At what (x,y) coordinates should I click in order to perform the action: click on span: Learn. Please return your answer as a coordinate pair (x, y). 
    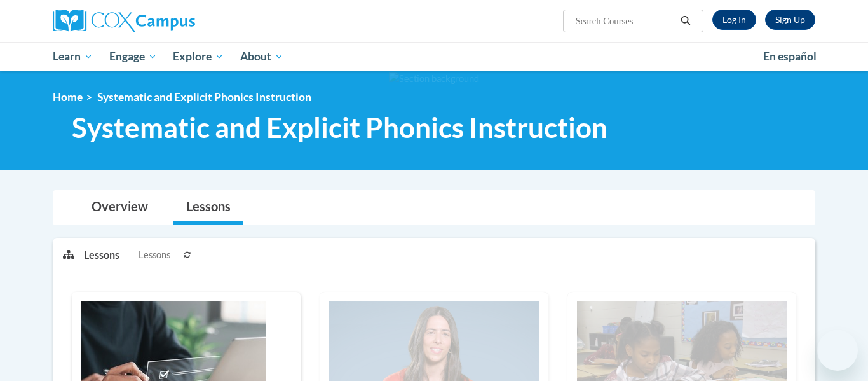
    Looking at the image, I should click on (72, 56).